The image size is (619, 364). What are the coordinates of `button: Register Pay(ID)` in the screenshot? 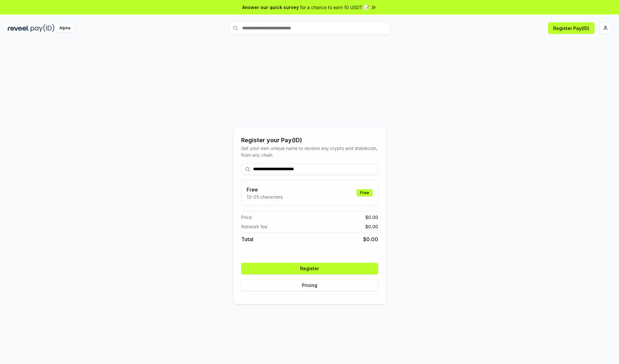 It's located at (571, 28).